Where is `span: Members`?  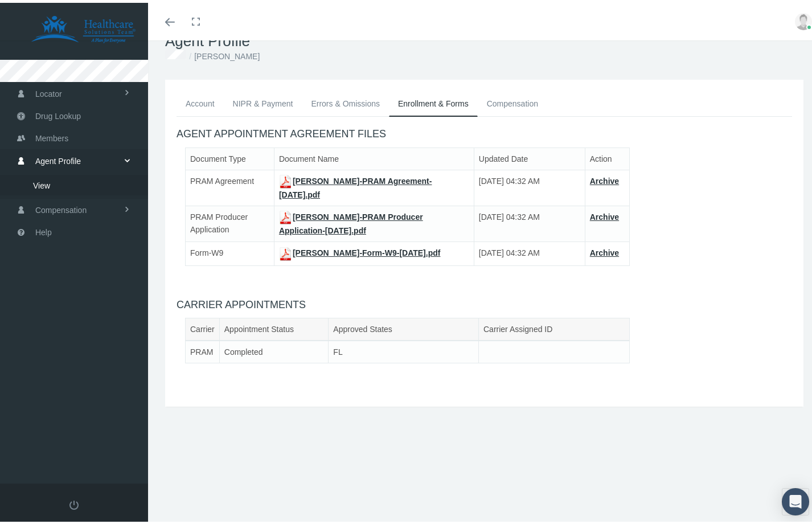 span: Members is located at coordinates (52, 136).